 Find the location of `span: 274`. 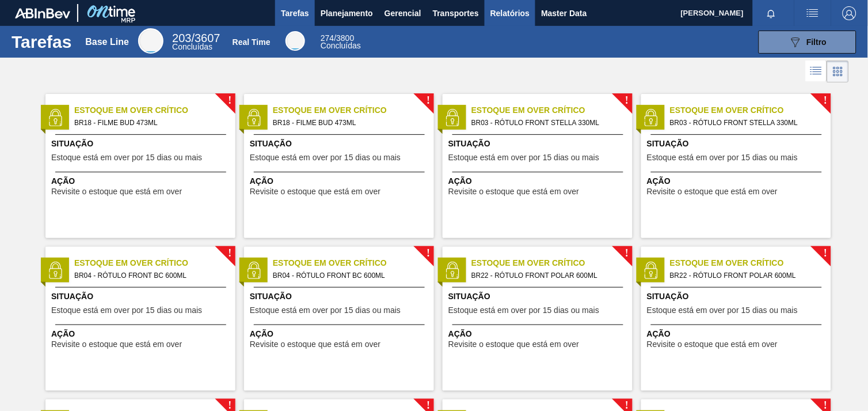

span: 274 is located at coordinates (327, 38).